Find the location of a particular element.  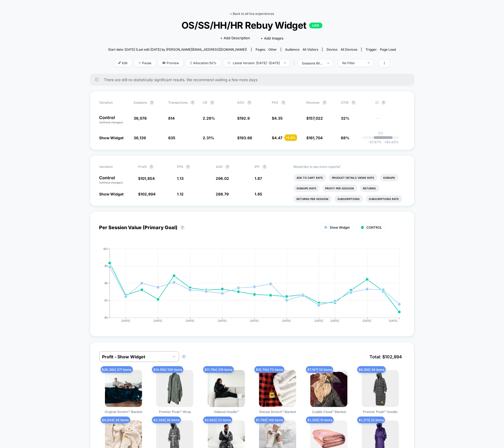

p: LIVE is located at coordinates (316, 26).